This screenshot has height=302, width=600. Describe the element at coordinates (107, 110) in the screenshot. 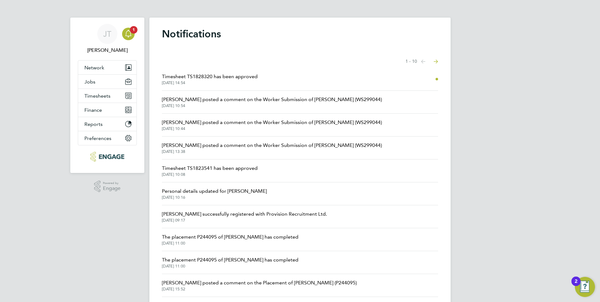

I see `button: Finance` at that location.